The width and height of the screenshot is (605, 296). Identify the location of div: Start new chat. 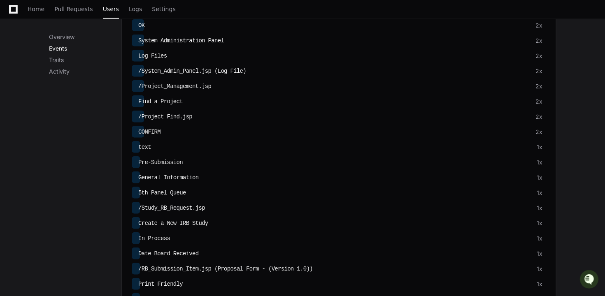
(82, 65).